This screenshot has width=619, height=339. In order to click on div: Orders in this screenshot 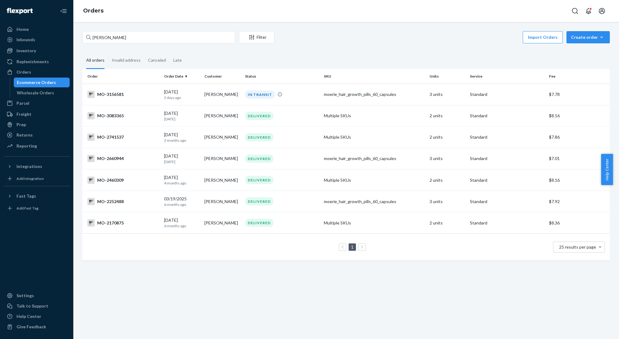, I will do `click(24, 72)`.